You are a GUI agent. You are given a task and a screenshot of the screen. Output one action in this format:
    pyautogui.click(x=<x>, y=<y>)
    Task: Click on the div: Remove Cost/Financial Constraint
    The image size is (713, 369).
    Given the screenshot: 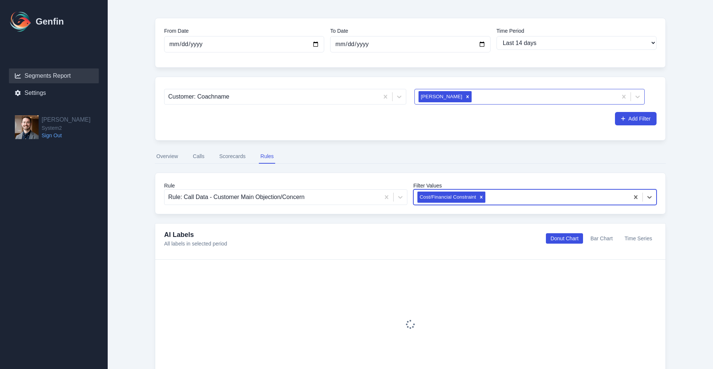 What is the action you would take?
    pyautogui.click(x=481, y=197)
    